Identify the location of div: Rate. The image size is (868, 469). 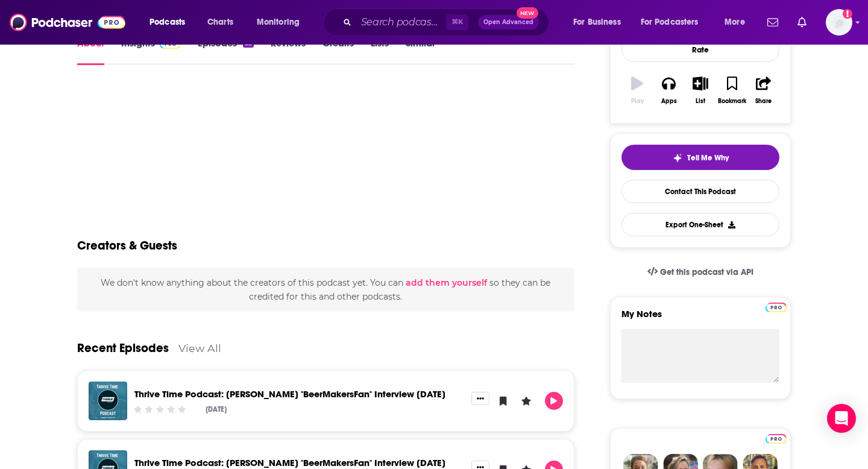
(701, 49).